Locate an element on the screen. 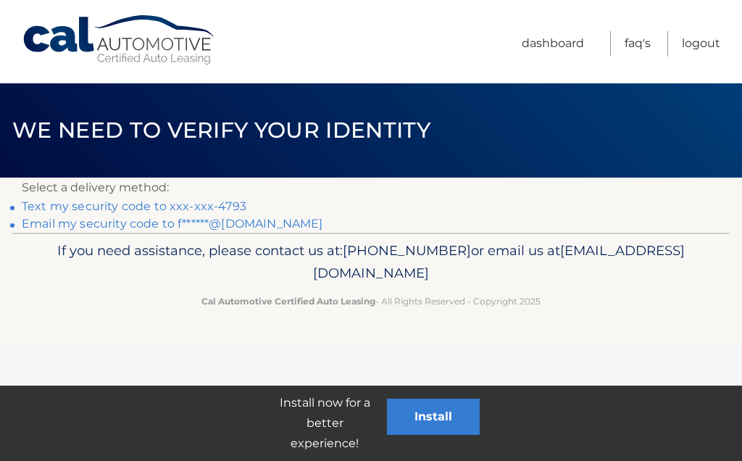 This screenshot has height=461, width=742. a: Logout is located at coordinates (701, 43).